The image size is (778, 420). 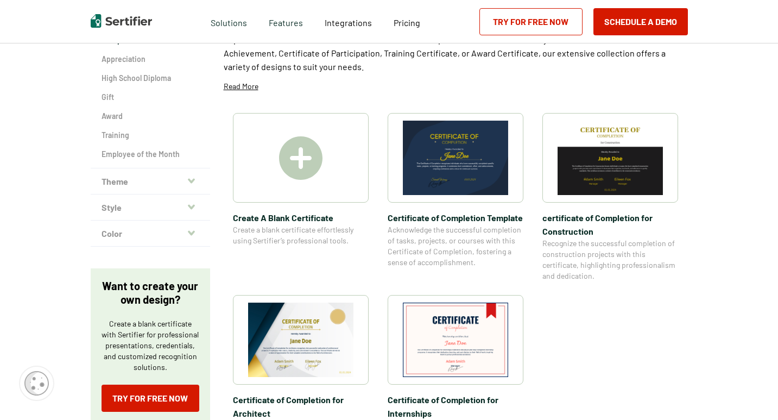 What do you see at coordinates (301, 158) in the screenshot?
I see `img: Create A Blank Certificate` at bounding box center [301, 158].